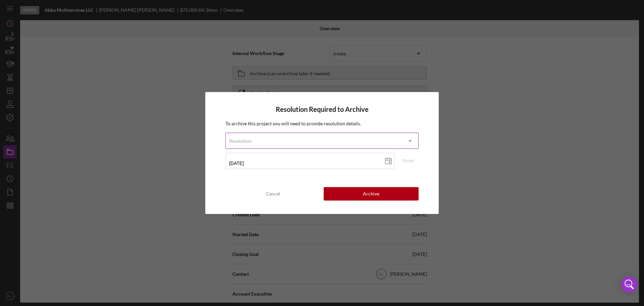 This screenshot has height=306, width=644. Describe the element at coordinates (273, 193) in the screenshot. I see `button: Cancel` at that location.